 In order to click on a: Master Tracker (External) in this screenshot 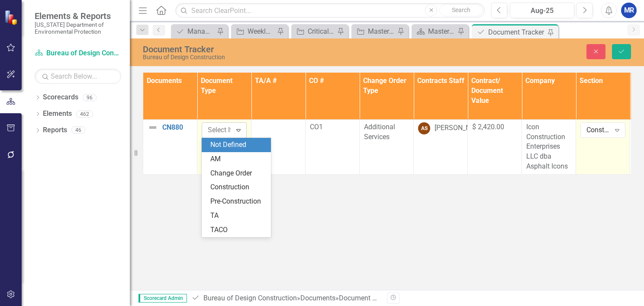, I will do `click(374, 31)`.